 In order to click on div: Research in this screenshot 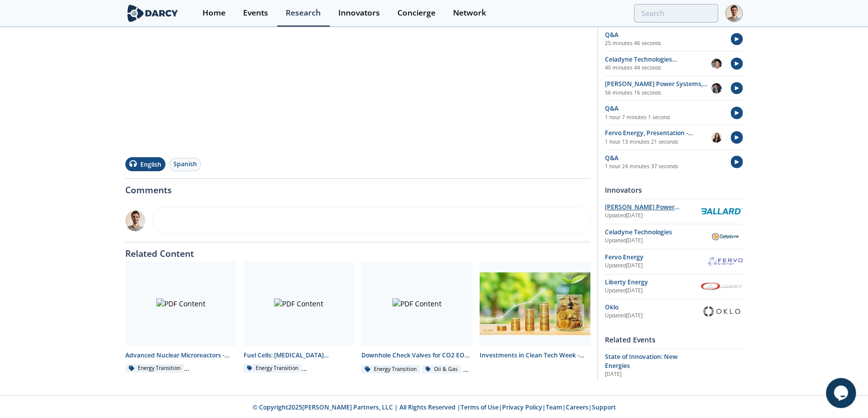, I will do `click(303, 13)`.